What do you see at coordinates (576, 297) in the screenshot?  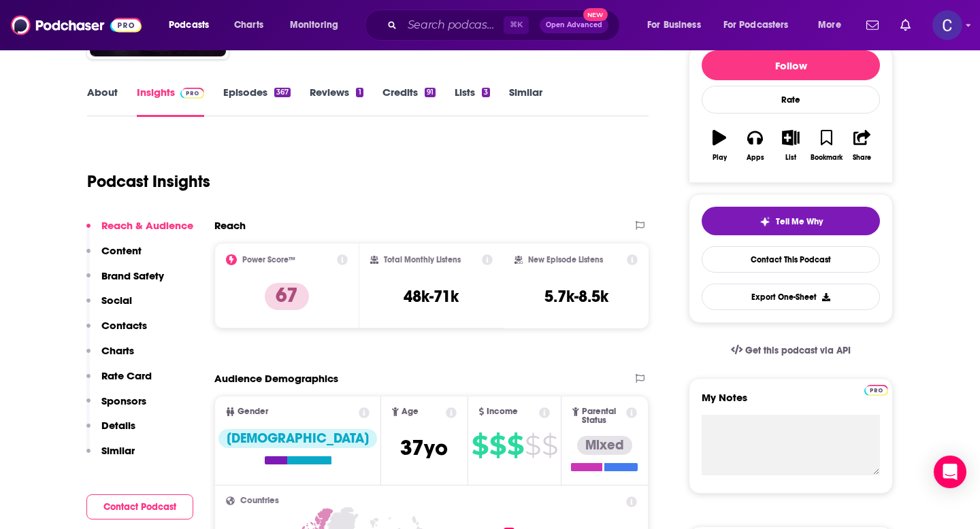 I see `h3: 5.7k-8.5k` at bounding box center [576, 297].